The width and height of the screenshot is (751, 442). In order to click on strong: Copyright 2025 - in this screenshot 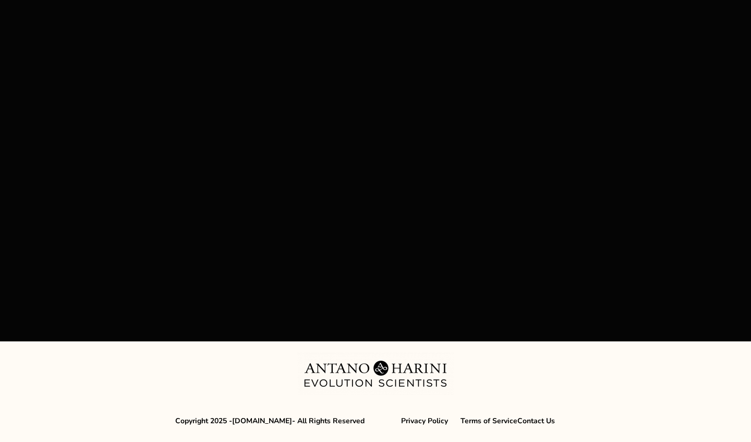, I will do `click(203, 421)`.